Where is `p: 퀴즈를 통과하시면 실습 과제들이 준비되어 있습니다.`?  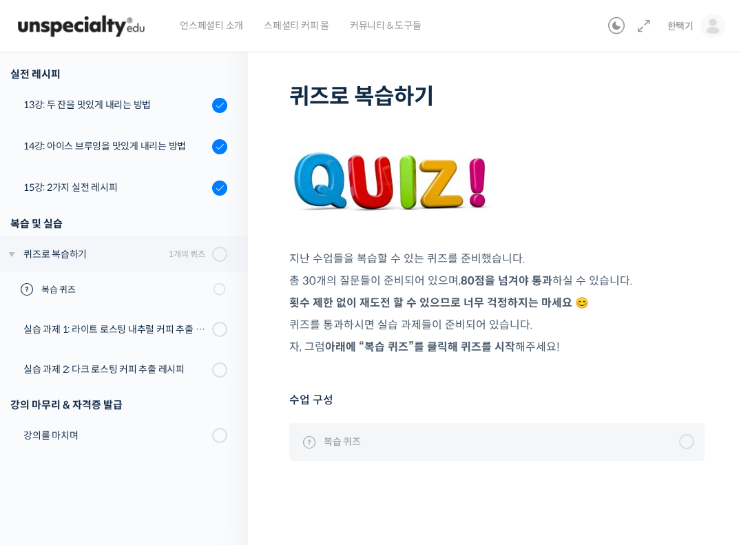 p: 퀴즈를 통과하시면 실습 과제들이 준비되어 있습니다. is located at coordinates (497, 325).